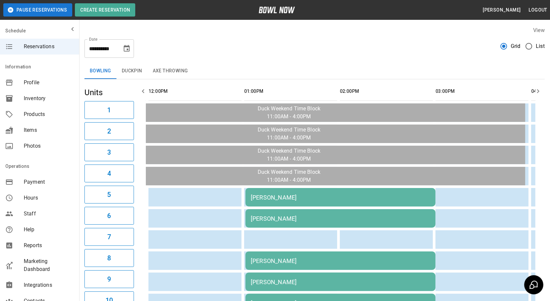  Describe the element at coordinates (539, 30) in the screenshot. I see `label: View` at that location.